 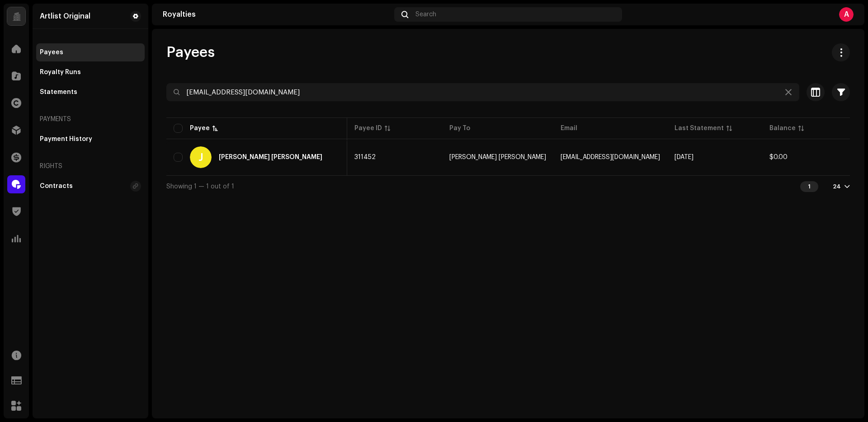 What do you see at coordinates (51, 52) in the screenshot?
I see `div: Payees` at bounding box center [51, 52].